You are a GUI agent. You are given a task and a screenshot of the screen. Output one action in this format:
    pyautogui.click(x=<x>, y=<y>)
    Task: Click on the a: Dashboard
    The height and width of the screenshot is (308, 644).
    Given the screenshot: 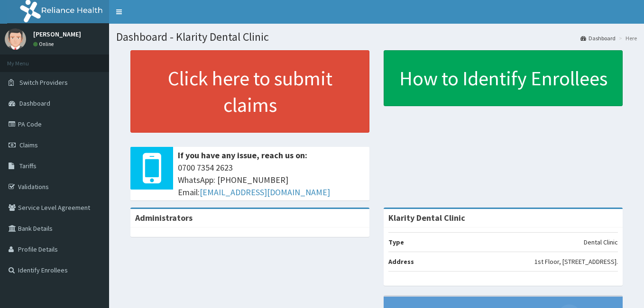 What is the action you would take?
    pyautogui.click(x=597, y=38)
    